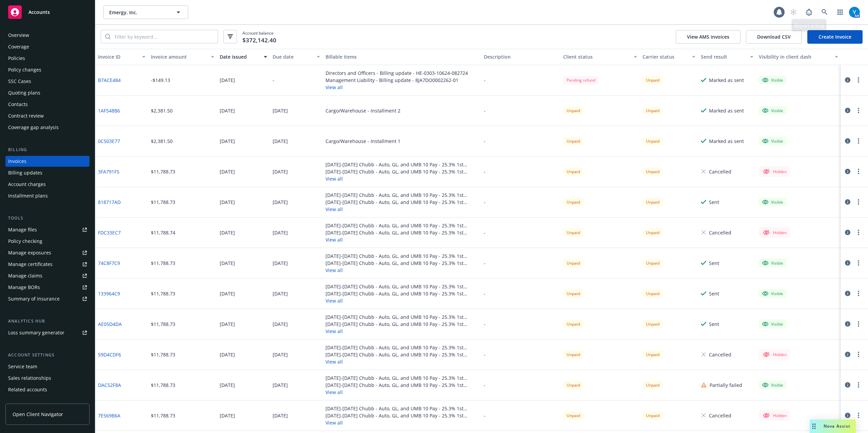 This screenshot has width=868, height=433. What do you see at coordinates (47, 173) in the screenshot?
I see `a: Billing updates` at bounding box center [47, 173].